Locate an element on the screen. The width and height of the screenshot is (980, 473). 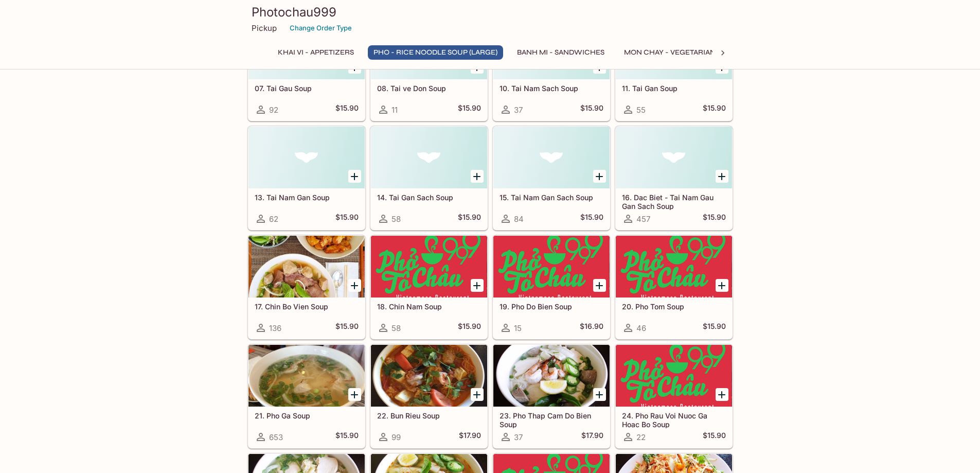
button: Change Order Type is located at coordinates (320, 28).